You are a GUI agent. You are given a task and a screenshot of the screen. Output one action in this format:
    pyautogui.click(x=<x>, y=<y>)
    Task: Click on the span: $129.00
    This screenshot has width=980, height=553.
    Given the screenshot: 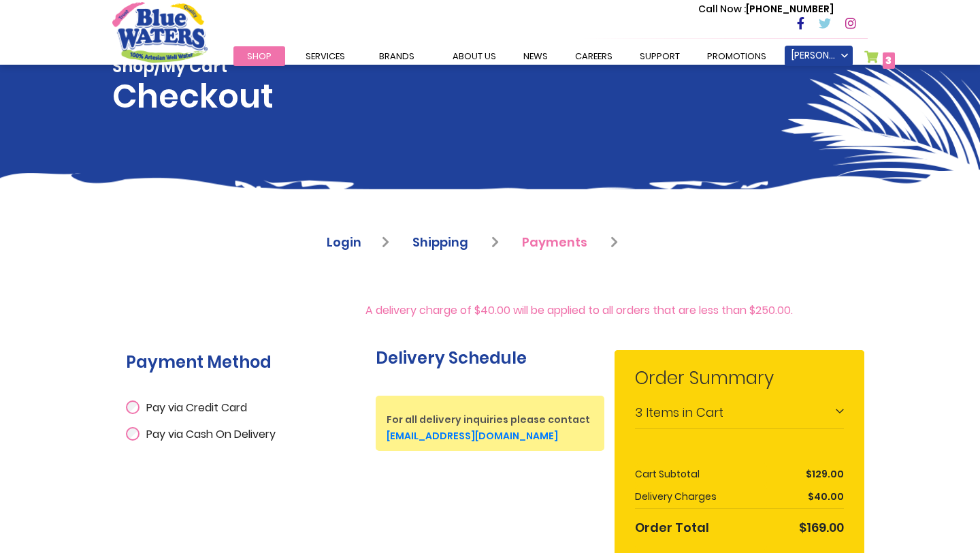 What is the action you would take?
    pyautogui.click(x=825, y=474)
    